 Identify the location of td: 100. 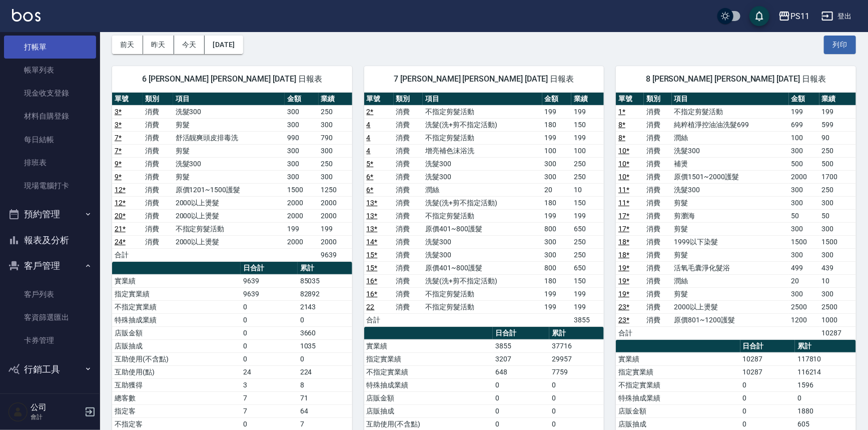
(587, 150).